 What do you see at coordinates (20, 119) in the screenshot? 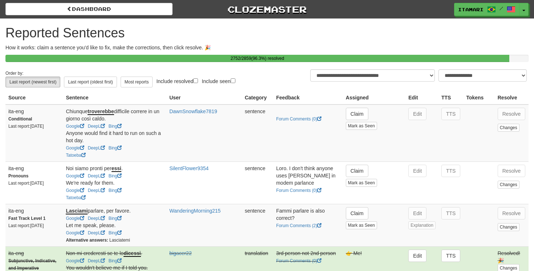
I see `strong: Conditional` at bounding box center [20, 119].